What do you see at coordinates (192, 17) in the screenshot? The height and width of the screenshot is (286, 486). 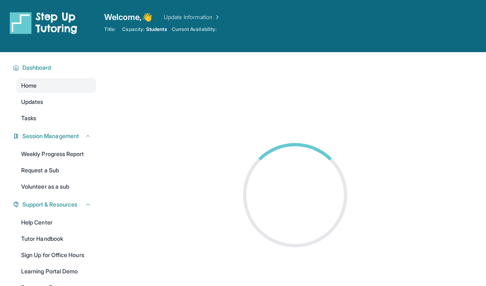 I see `a: Update Information` at bounding box center [192, 17].